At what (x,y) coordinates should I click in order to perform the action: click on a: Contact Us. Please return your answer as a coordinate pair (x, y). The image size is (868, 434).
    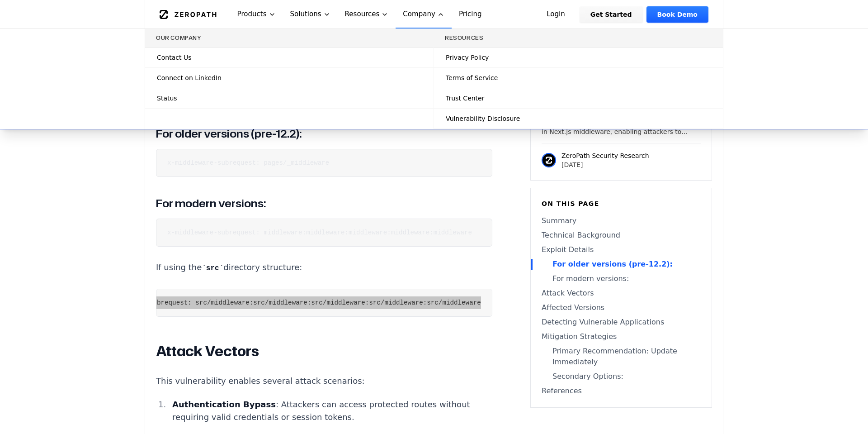
    Looking at the image, I should click on (289, 57).